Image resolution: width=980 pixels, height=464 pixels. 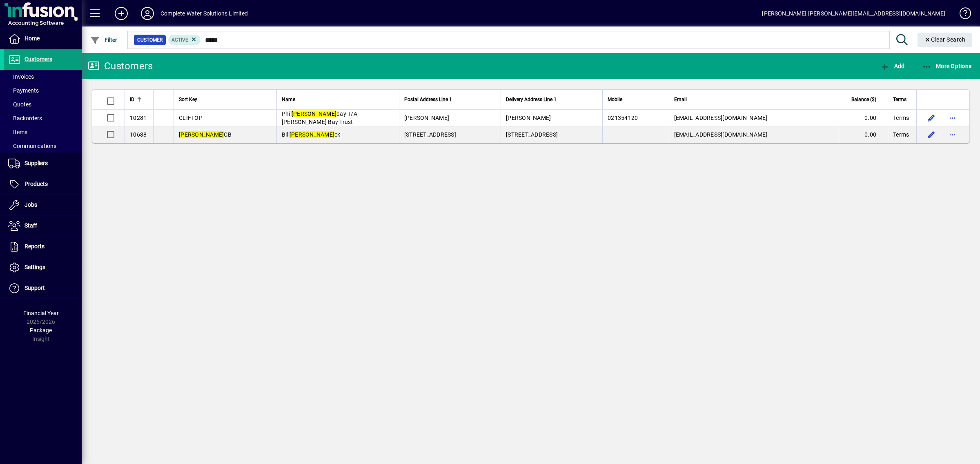 What do you see at coordinates (24, 90) in the screenshot?
I see `span: Payments` at bounding box center [24, 90].